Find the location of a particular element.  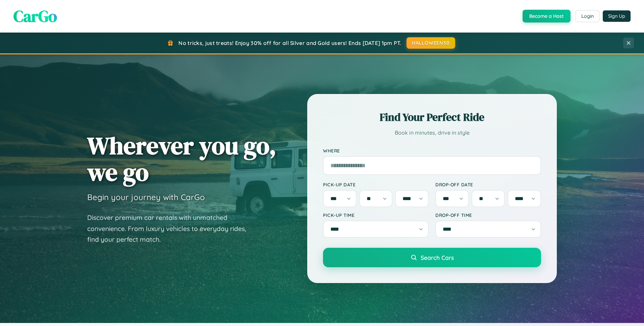

label: Drop-off Date is located at coordinates (488, 184).